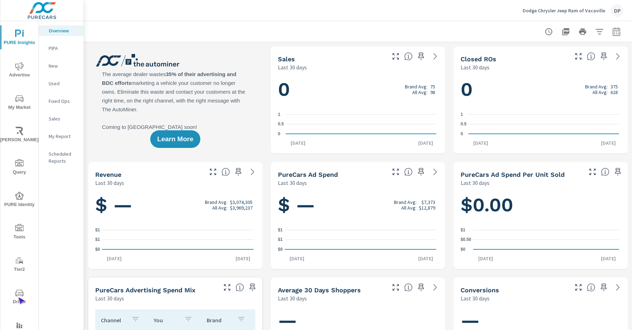 The height and width of the screenshot is (330, 632). I want to click on div: New, so click(61, 66).